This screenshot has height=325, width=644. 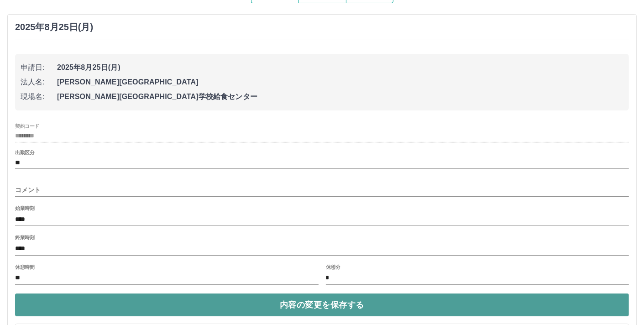 What do you see at coordinates (24, 266) in the screenshot?
I see `label: 休憩時間` at bounding box center [24, 266].